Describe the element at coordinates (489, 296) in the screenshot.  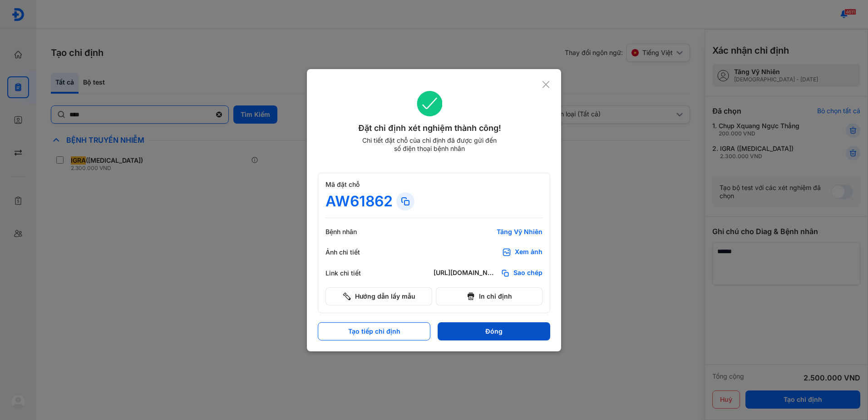
I see `button: In chỉ định` at that location.